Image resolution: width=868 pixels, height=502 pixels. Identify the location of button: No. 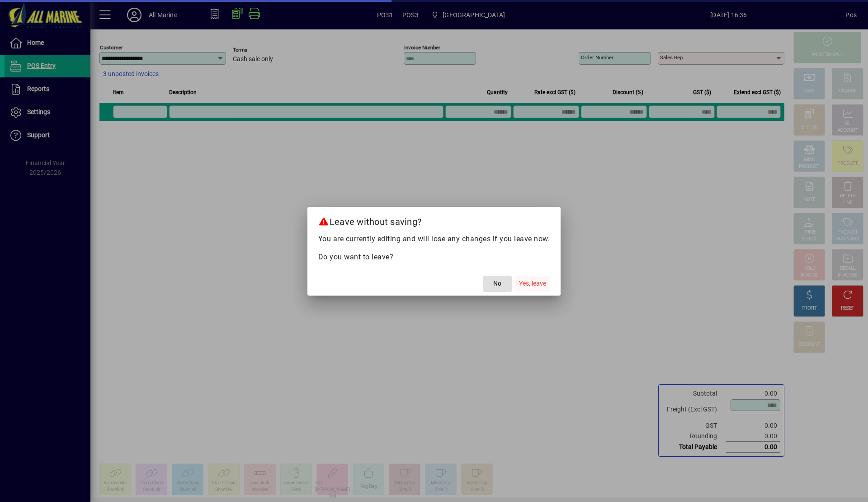
(497, 283).